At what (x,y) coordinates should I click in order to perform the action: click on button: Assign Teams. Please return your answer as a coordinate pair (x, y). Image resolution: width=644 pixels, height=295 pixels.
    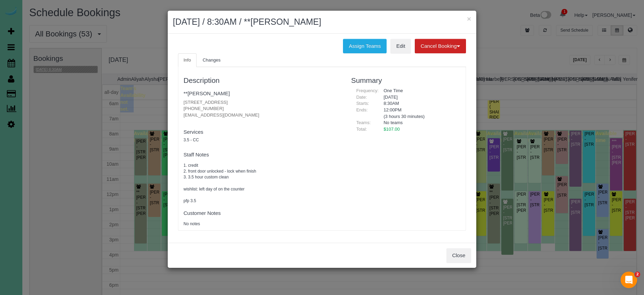
    Looking at the image, I should click on (365, 46).